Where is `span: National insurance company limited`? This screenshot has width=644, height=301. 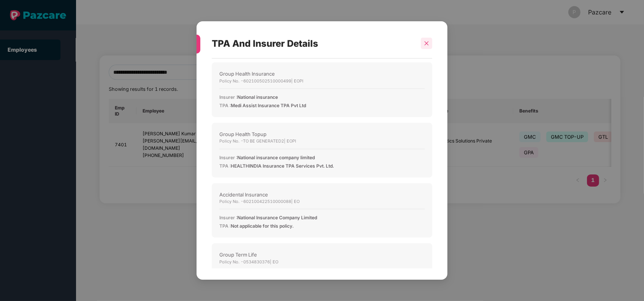
span: National insurance company limited is located at coordinates (276, 157).